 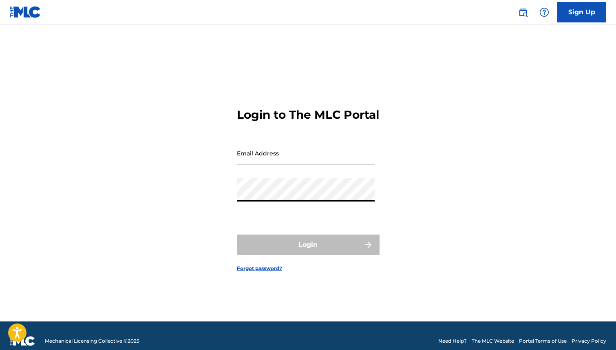 I want to click on a: Privacy Policy, so click(x=589, y=341).